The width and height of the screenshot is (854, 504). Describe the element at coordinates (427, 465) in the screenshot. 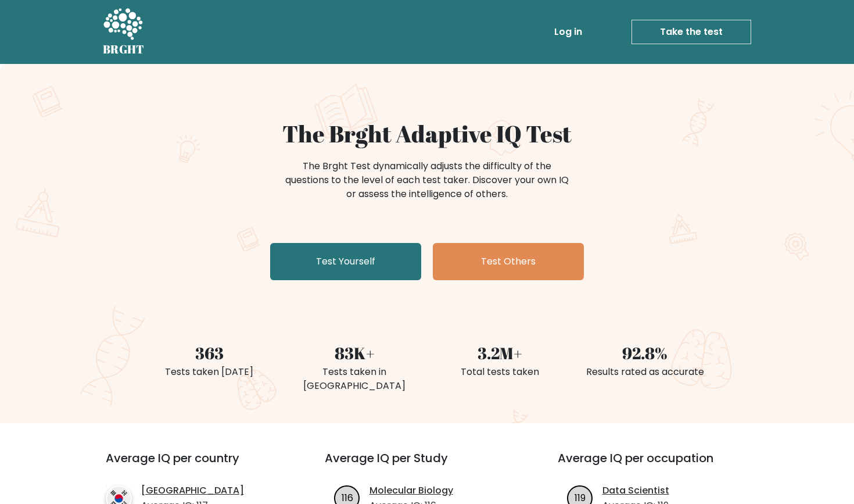

I see `h3: Average IQ per Study` at that location.